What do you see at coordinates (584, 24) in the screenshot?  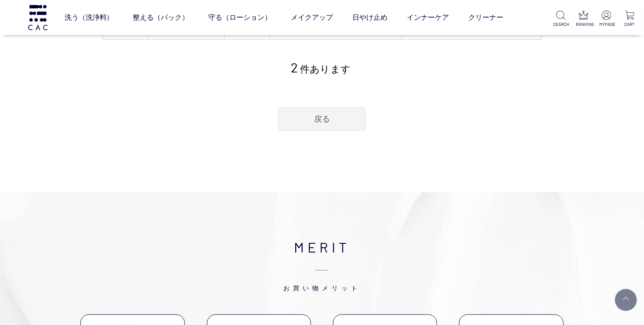 I see `p: RANKING` at bounding box center [584, 24].